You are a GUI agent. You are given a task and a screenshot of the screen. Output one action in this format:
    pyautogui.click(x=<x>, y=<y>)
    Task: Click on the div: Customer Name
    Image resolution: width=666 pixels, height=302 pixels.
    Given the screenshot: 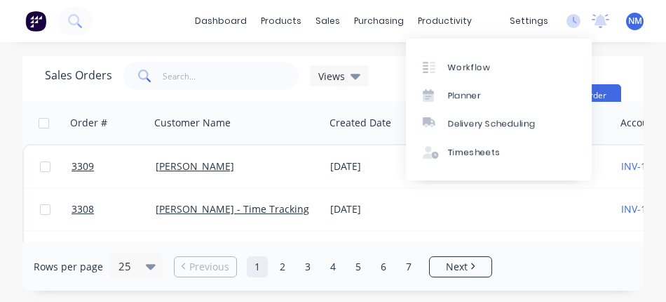 What is the action you would take?
    pyautogui.click(x=192, y=123)
    